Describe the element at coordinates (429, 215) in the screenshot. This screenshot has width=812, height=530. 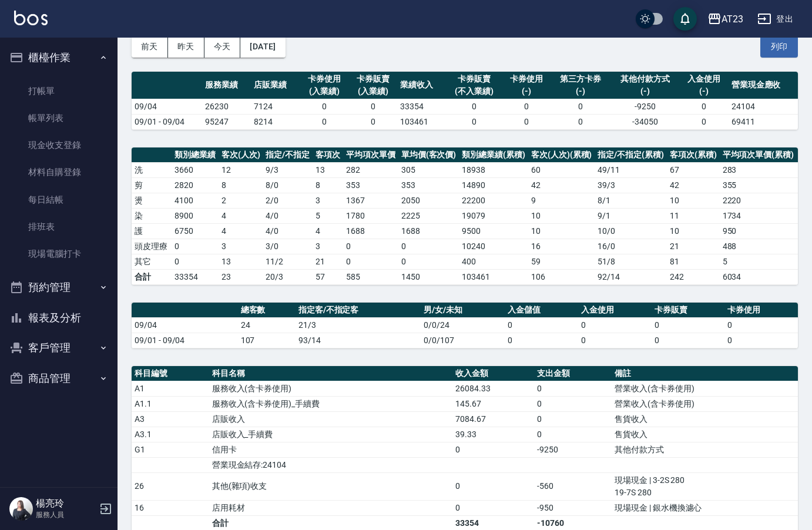
I see `td: 2225` at that location.